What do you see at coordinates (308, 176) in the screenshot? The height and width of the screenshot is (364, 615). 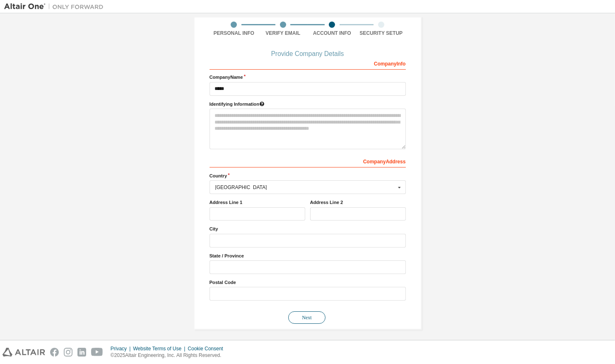 I see `label: Country` at bounding box center [308, 176].